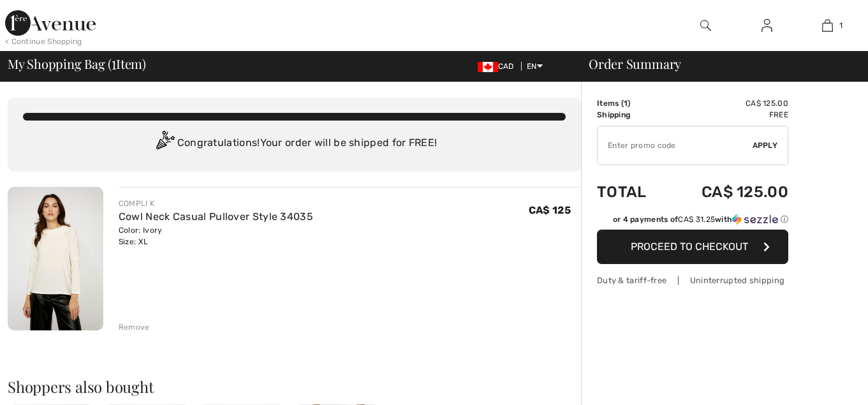  I want to click on span: CA$ 31.25, so click(697, 219).